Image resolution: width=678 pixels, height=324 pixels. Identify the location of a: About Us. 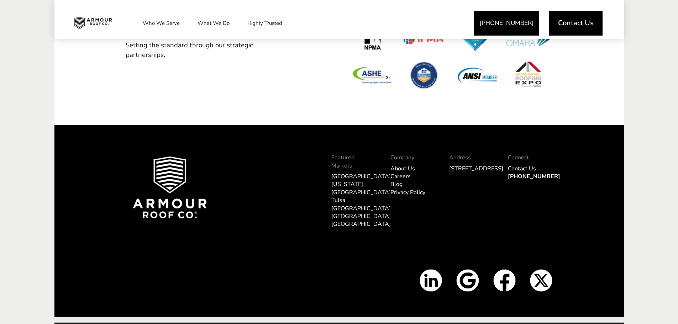
(403, 169).